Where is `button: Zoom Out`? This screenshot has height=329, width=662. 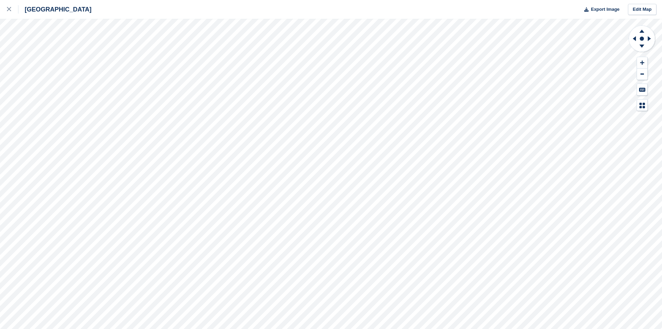
button: Zoom Out is located at coordinates (642, 74).